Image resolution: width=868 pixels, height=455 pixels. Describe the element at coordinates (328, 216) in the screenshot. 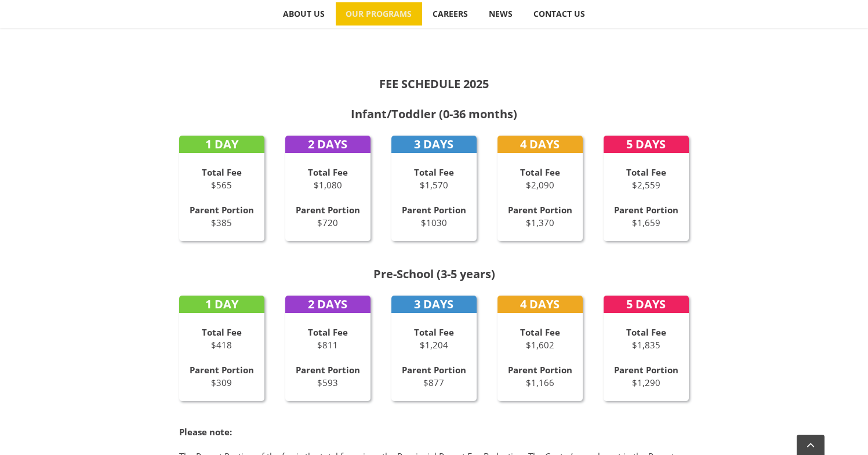

I see `p: $720` at that location.